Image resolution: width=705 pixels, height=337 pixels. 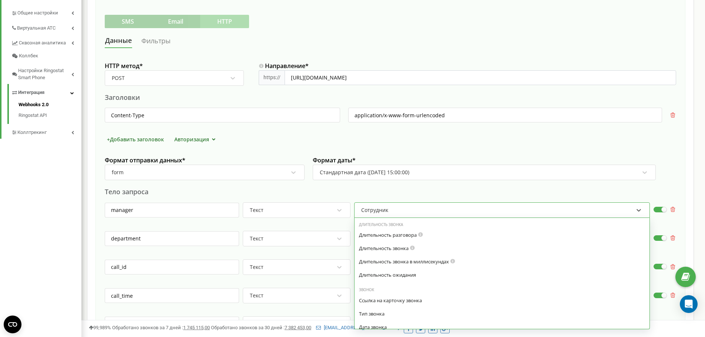 I want to click on label: Направление *, so click(x=468, y=66).